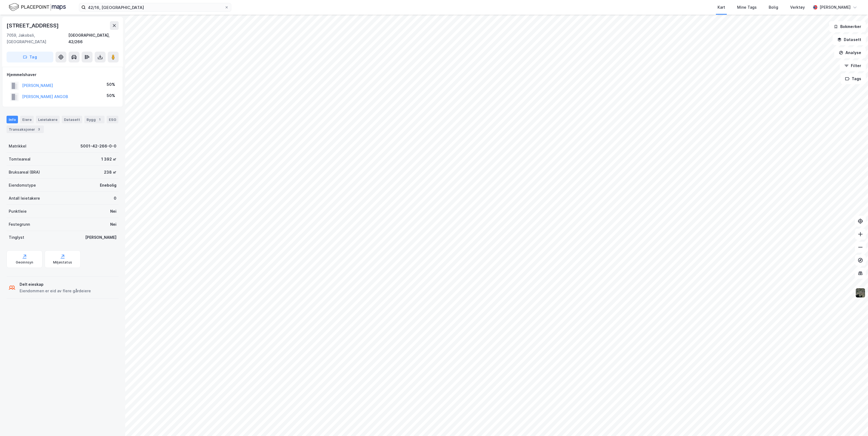 The width and height of the screenshot is (868, 436). What do you see at coordinates (63, 75) in the screenshot?
I see `div: Hjemmelshaver` at bounding box center [63, 75].